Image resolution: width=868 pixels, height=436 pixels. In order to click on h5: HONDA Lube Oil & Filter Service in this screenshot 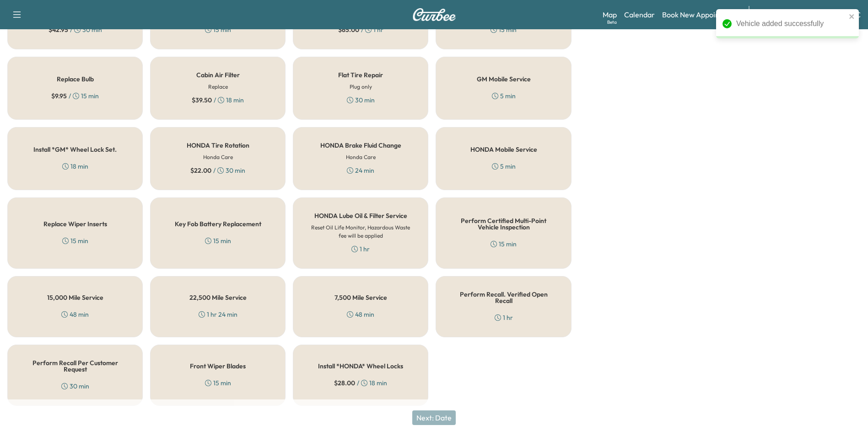, I will do `click(360, 216)`.